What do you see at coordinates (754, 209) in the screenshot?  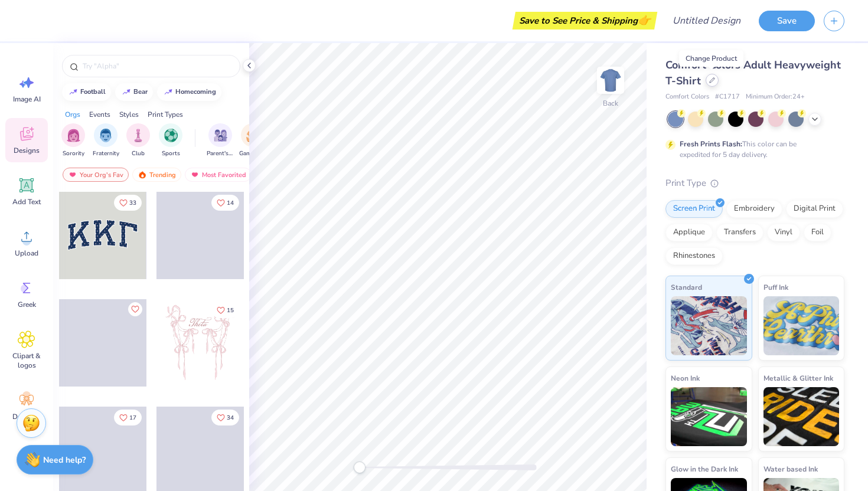 I see `div: Embroidery` at bounding box center [754, 209].